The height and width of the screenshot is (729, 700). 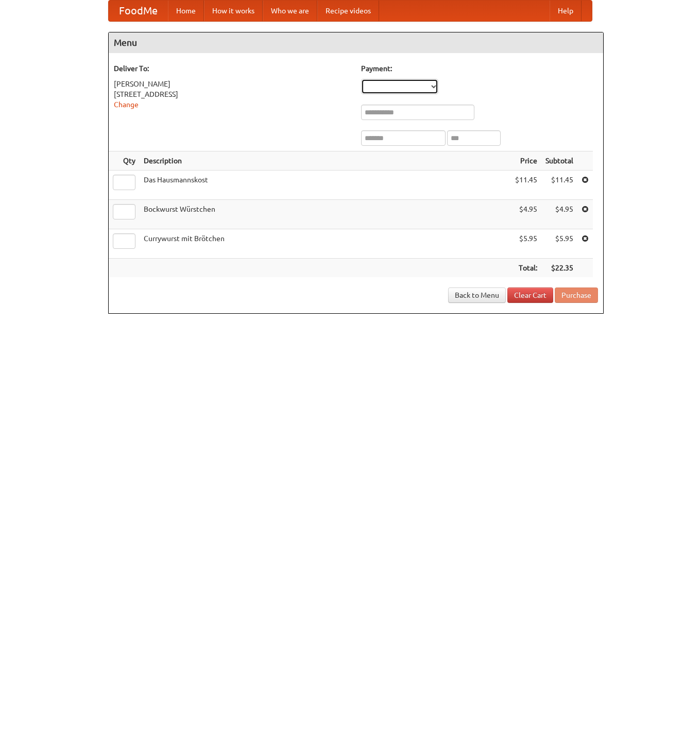 What do you see at coordinates (530, 295) in the screenshot?
I see `a: Clear Cart` at bounding box center [530, 295].